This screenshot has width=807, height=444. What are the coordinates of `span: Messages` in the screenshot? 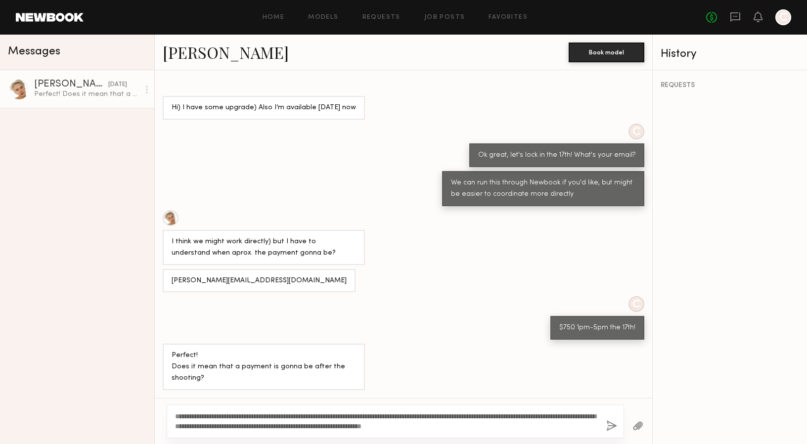 It's located at (34, 51).